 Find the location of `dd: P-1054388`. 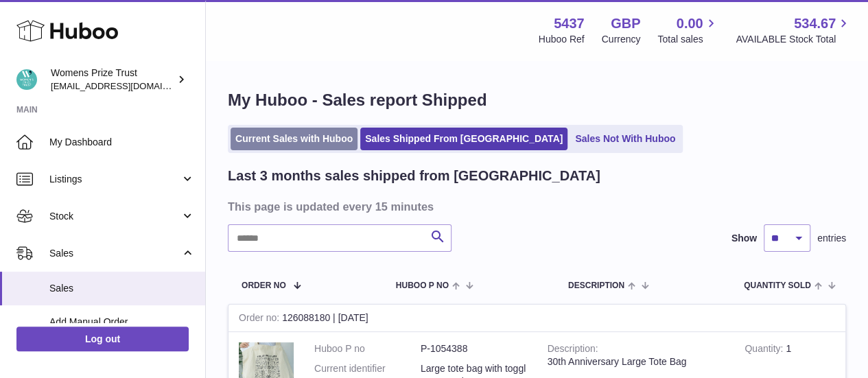

dd: P-1054388 is located at coordinates (473, 349).